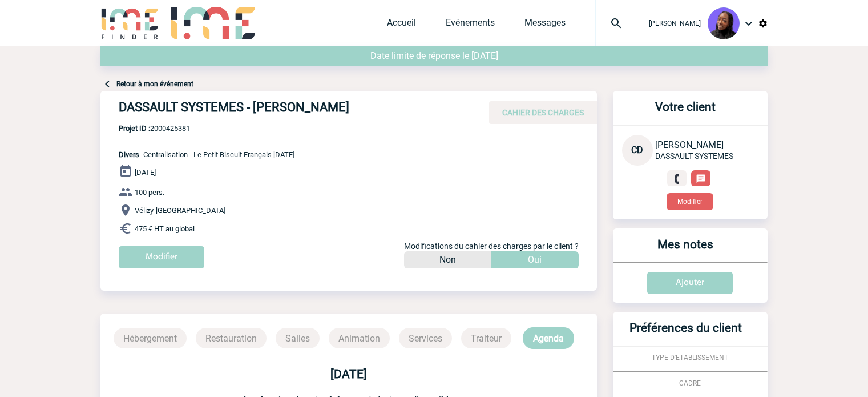 This screenshot has width=868, height=397. I want to click on p: Hébergement, so click(150, 338).